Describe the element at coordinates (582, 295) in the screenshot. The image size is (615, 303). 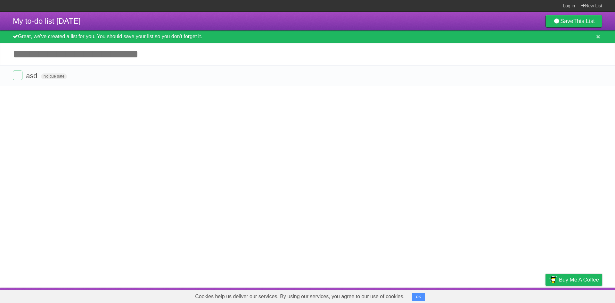
I see `a: Suggest a feature` at that location.